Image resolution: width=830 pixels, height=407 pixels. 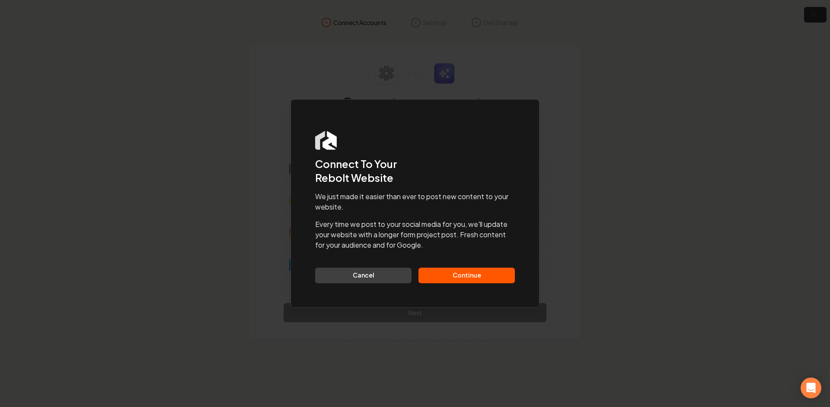 I want to click on h2: Connect To Your Rebolt Website, so click(x=415, y=170).